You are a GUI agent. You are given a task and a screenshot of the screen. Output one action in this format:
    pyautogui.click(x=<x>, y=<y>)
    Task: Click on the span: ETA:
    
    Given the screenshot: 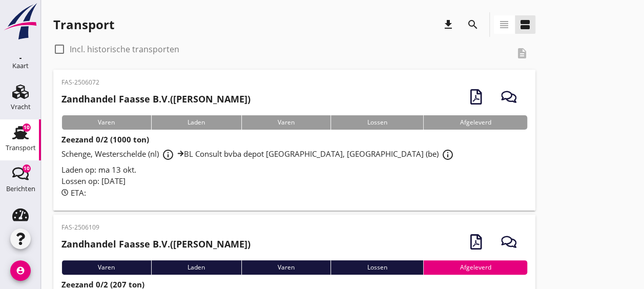 What is the action you would take?
    pyautogui.click(x=78, y=193)
    